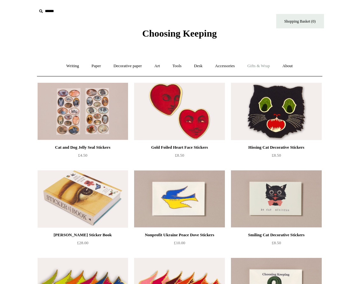 The width and height of the screenshot is (359, 284). I want to click on a: Gifts & Wrap, so click(258, 66).